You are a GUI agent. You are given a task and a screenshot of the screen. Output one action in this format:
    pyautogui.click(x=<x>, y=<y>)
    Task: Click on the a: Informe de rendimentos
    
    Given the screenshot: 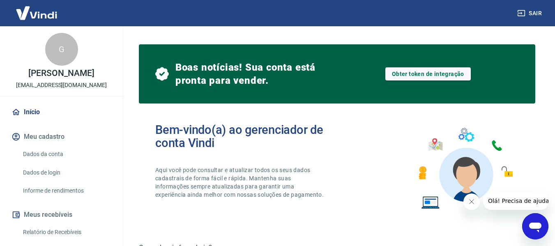 What is the action you would take?
    pyautogui.click(x=66, y=191)
    